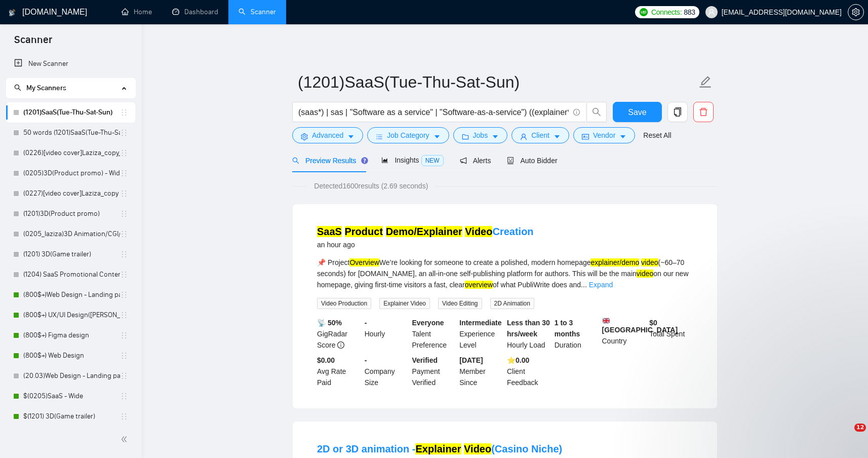 This screenshot has width=868, height=458. Describe the element at coordinates (482, 334) in the screenshot. I see `div: Experience Level` at that location.